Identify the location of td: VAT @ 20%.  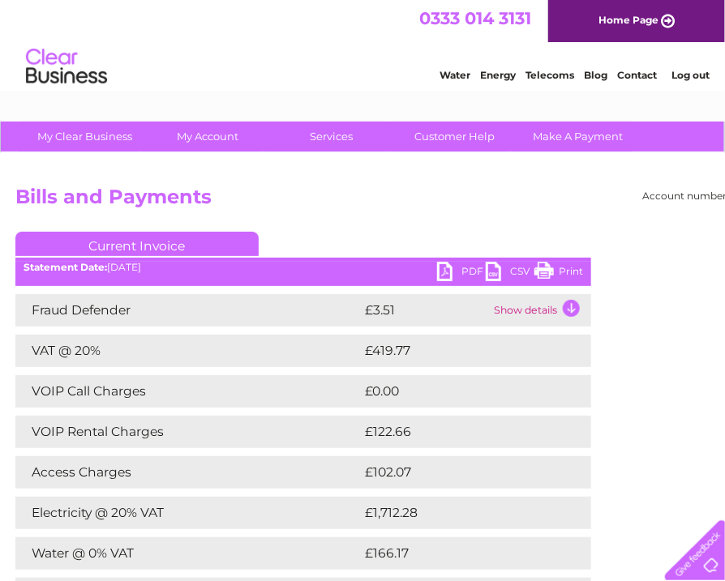
(188, 351).